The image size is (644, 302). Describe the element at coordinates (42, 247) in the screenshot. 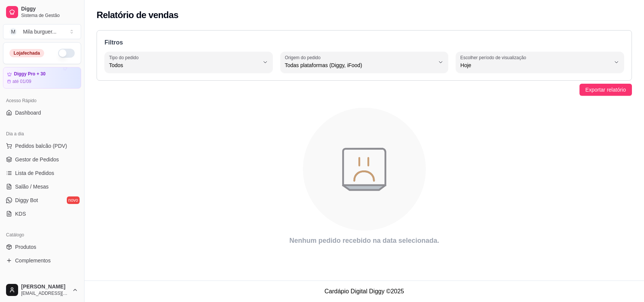

I see `a: Produtos` at that location.